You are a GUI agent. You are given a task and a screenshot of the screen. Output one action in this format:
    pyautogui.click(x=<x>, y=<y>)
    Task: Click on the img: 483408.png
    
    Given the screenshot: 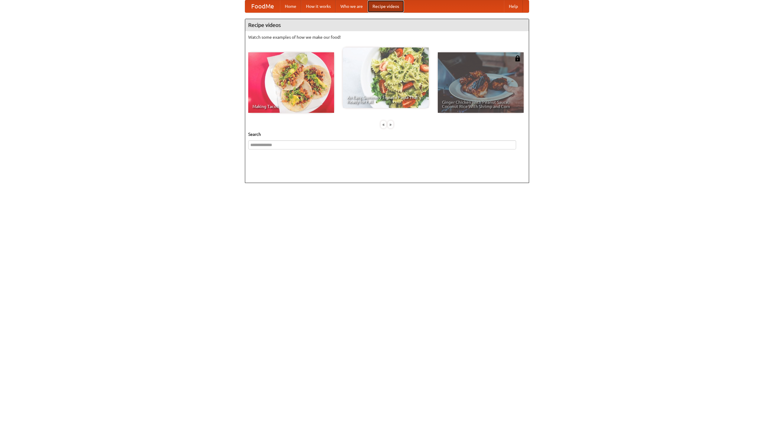 What is the action you would take?
    pyautogui.click(x=518, y=58)
    